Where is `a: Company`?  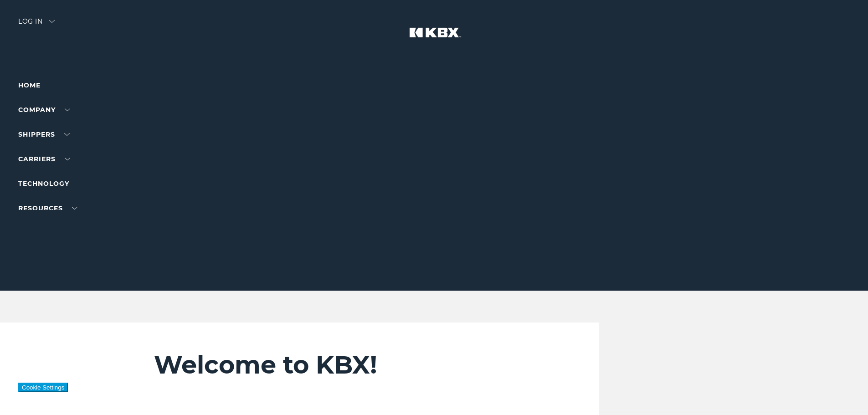
a: Company is located at coordinates (45, 109).